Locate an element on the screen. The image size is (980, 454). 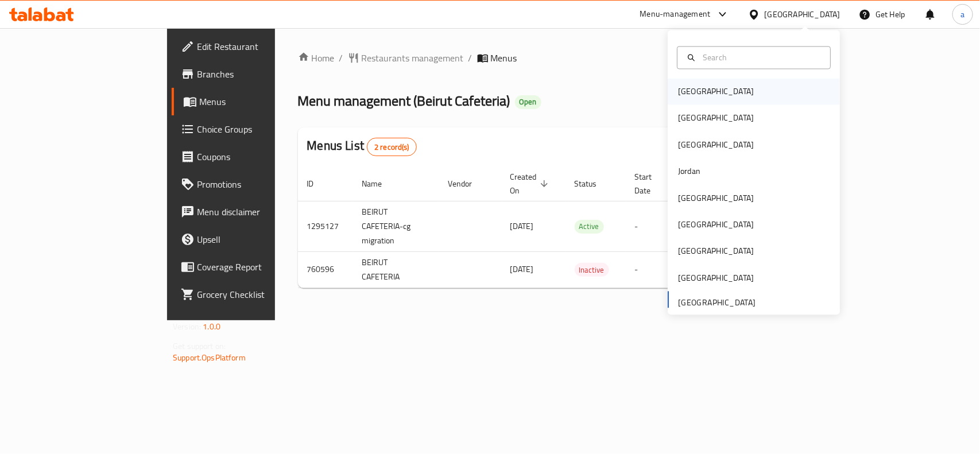
span: 2 record(s) is located at coordinates (391, 147).